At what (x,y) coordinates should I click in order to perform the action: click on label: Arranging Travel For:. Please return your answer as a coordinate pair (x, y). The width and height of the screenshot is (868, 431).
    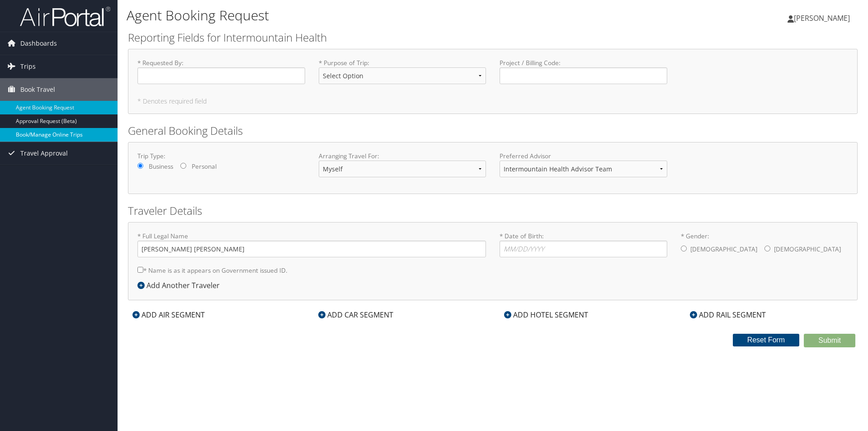
    Looking at the image, I should click on (402, 156).